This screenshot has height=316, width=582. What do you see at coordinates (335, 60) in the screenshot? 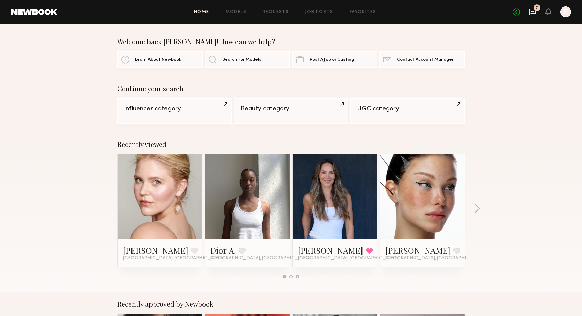
I see `a: Post A Job or Casting` at bounding box center [335, 60].